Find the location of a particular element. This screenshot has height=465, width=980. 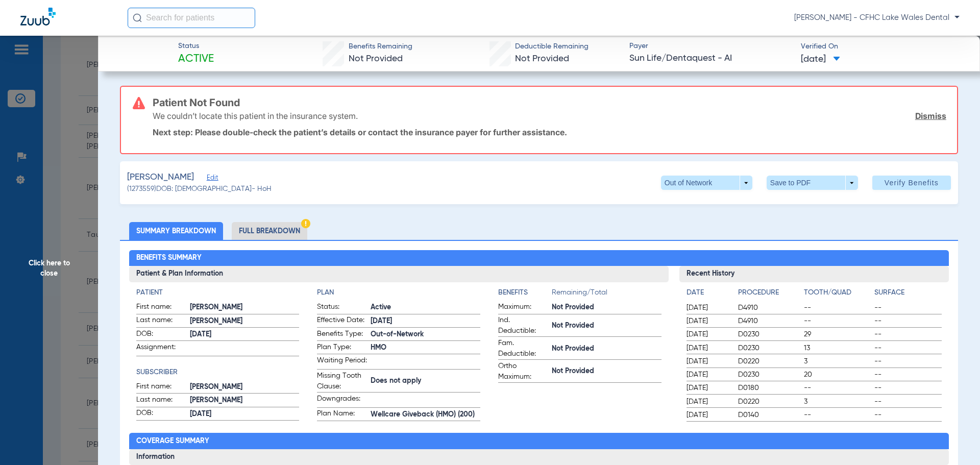

span: 29 is located at coordinates (837, 334).